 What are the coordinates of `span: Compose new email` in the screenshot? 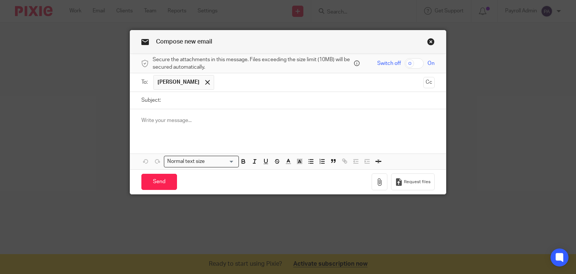 It's located at (184, 42).